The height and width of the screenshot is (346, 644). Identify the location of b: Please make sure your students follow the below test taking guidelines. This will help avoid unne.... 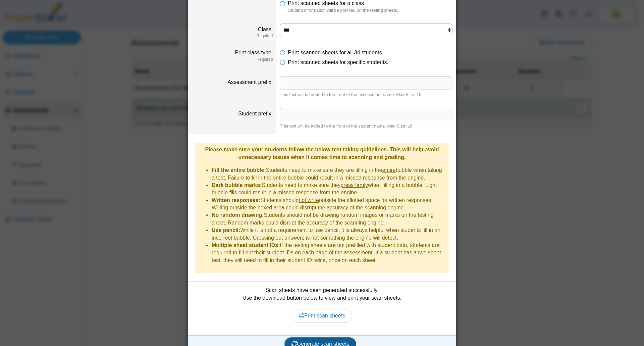
(322, 153).